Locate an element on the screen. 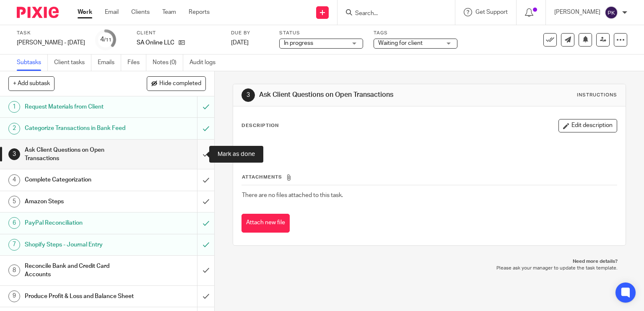  label: Task is located at coordinates (51, 33).